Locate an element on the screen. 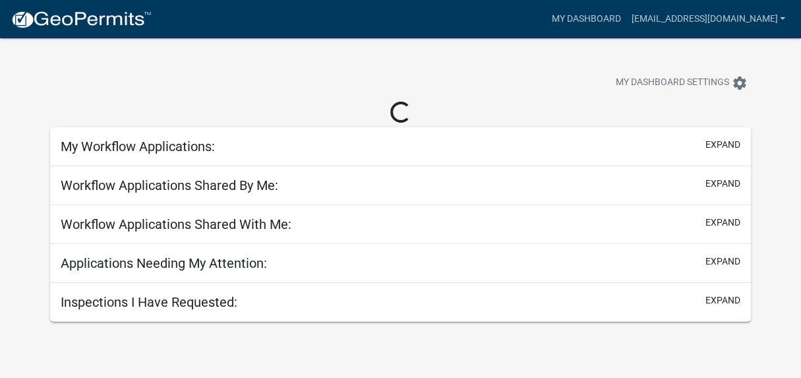 The height and width of the screenshot is (378, 801). h5: Inspections I Have Requested: is located at coordinates (149, 302).